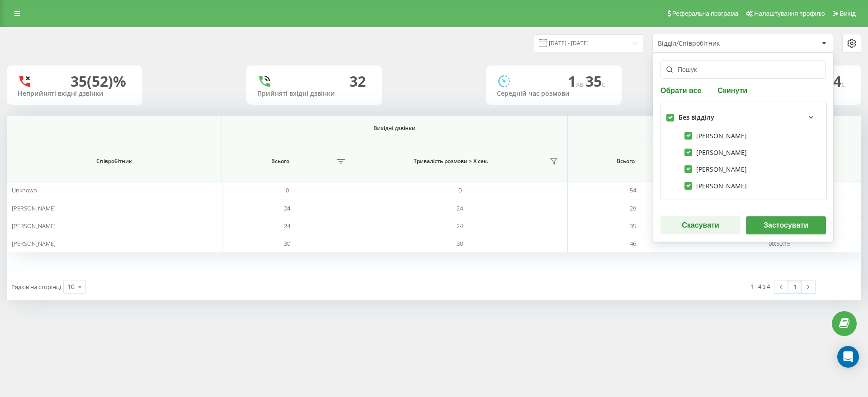 This screenshot has height=397, width=868. What do you see at coordinates (732, 90) in the screenshot?
I see `button: Скинути` at bounding box center [732, 90].